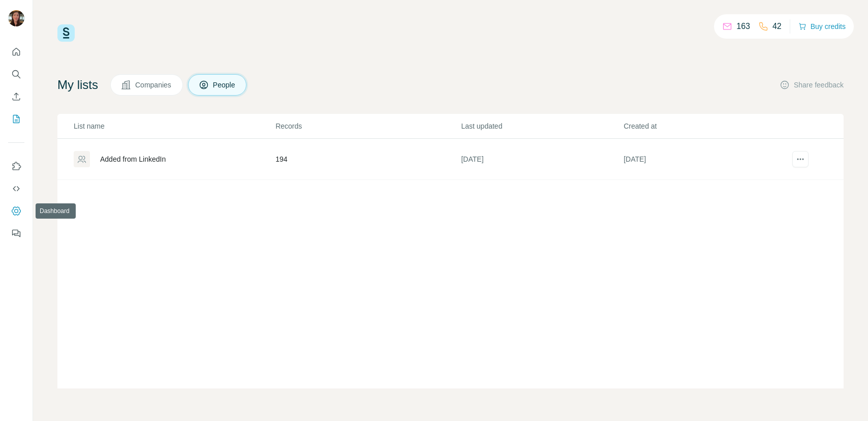 The width and height of the screenshot is (868, 421). Describe the element at coordinates (16, 52) in the screenshot. I see `button: Quick start` at that location.